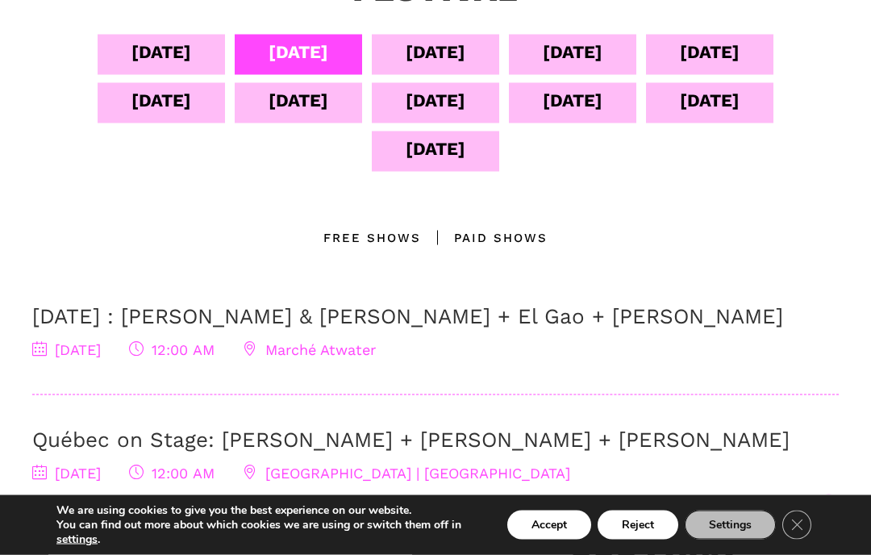 The image size is (871, 555). What do you see at coordinates (549, 525) in the screenshot?
I see `button: Accept` at bounding box center [549, 525].